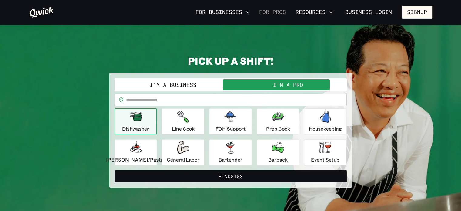 The height and width of the screenshot is (211, 461). What do you see at coordinates (417, 12) in the screenshot?
I see `button: Signup` at bounding box center [417, 12].